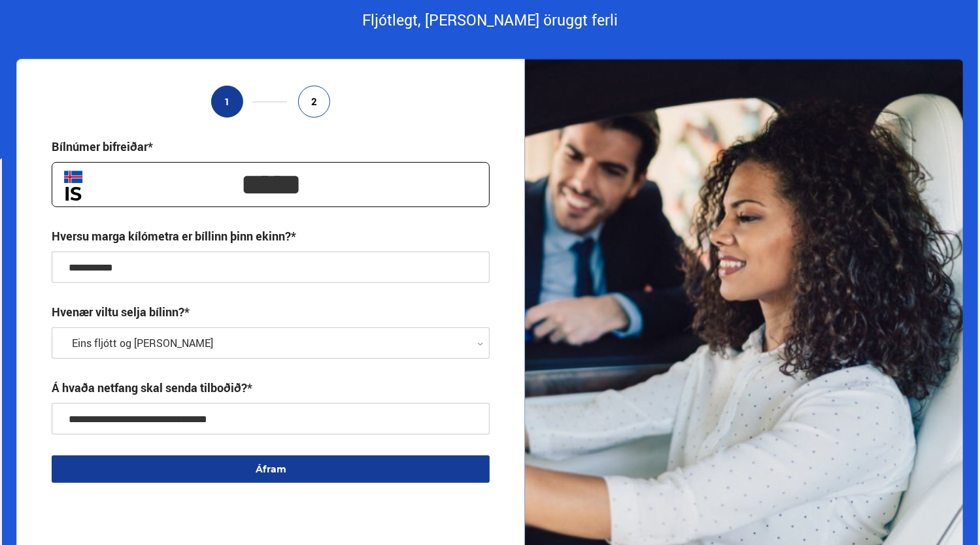 Image resolution: width=980 pixels, height=545 pixels. Describe the element at coordinates (271, 469) in the screenshot. I see `button: Áfram` at that location.